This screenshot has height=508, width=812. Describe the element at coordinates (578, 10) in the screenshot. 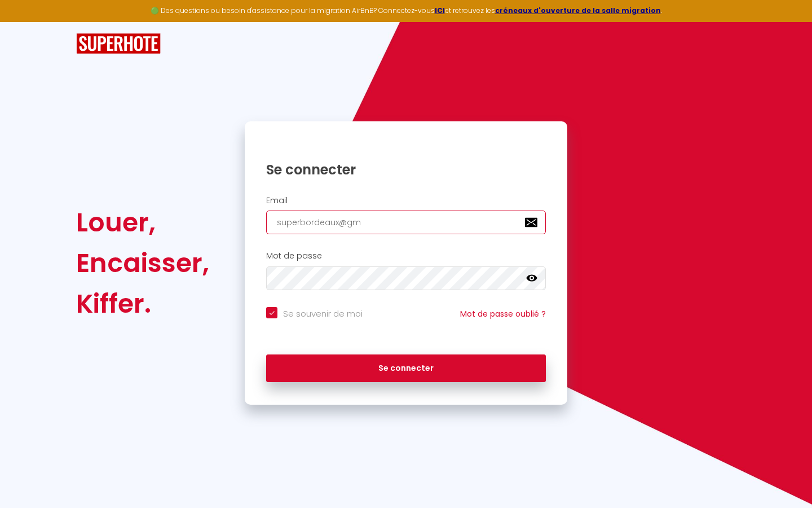

I see `strong: créneaux d'ouverture de la salle migration` at that location.